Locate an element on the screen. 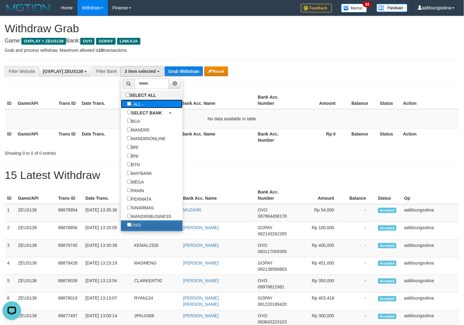 This screenshot has height=325, width=464. input: SELECT BANK is located at coordinates (129, 112).